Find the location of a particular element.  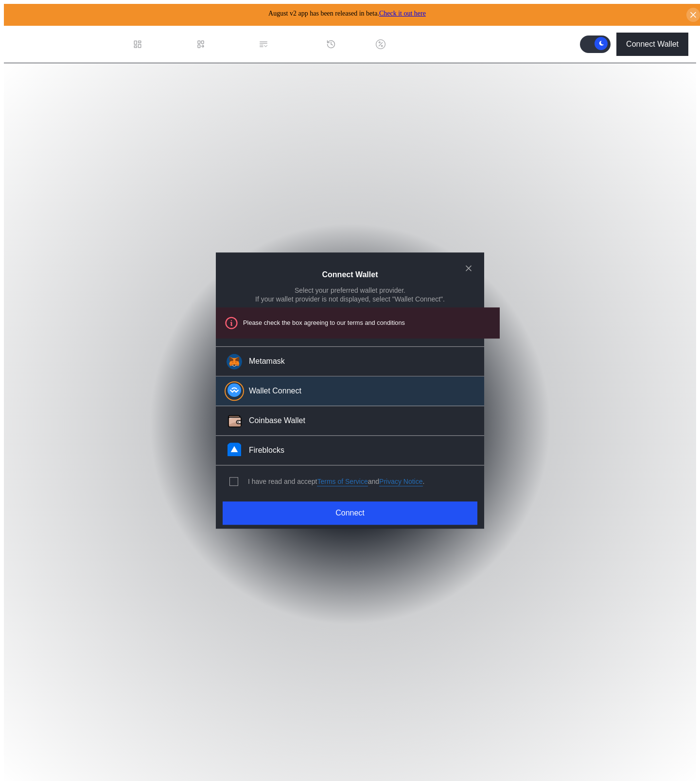

div: Select your preferred wallet provider. is located at coordinates (350, 290).